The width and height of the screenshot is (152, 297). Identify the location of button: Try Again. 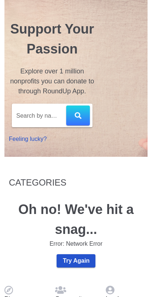
(76, 261).